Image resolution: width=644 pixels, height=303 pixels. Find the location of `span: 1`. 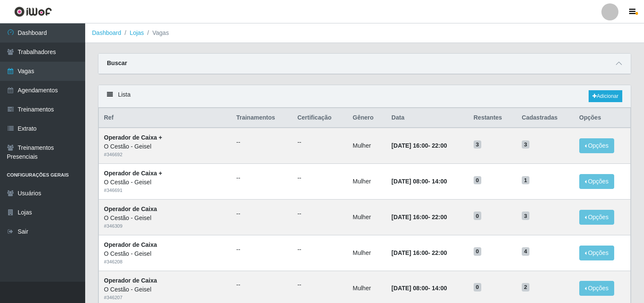

span: 1 is located at coordinates (525, 180).